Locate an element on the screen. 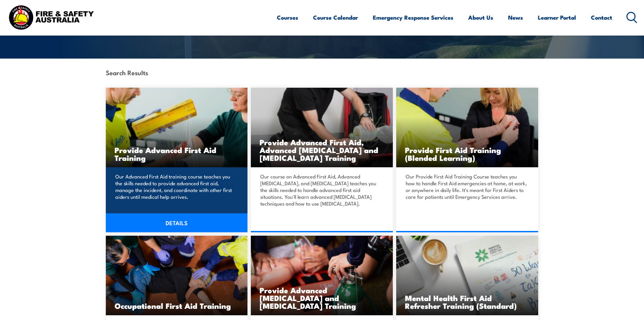 This screenshot has width=644, height=320. img: Provide Advanced First Aid is located at coordinates (177, 128).